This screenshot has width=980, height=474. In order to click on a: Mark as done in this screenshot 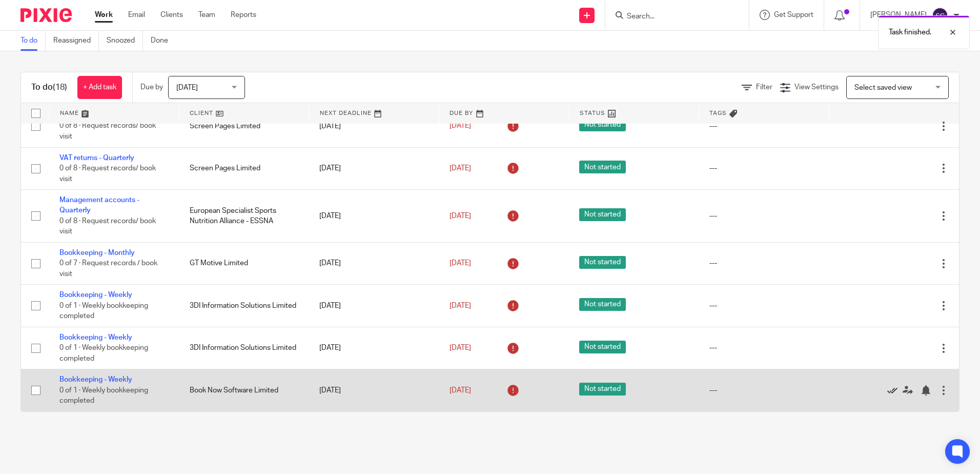, I will do `click(895, 390)`.